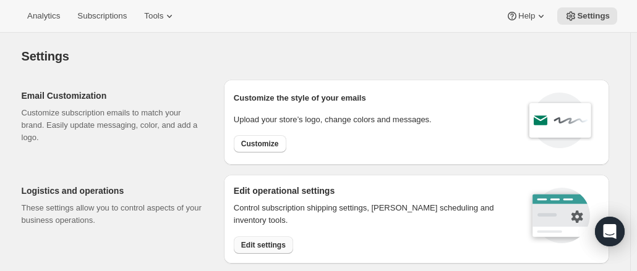  Describe the element at coordinates (153, 16) in the screenshot. I see `span: Tools` at that location.